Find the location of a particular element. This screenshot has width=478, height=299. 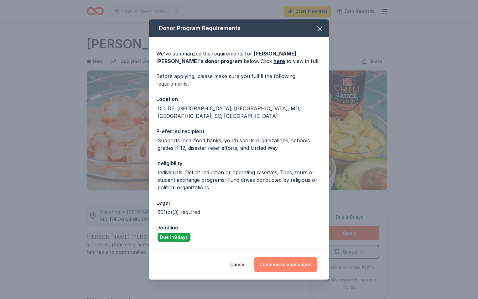

button: Cancel is located at coordinates (238, 264).